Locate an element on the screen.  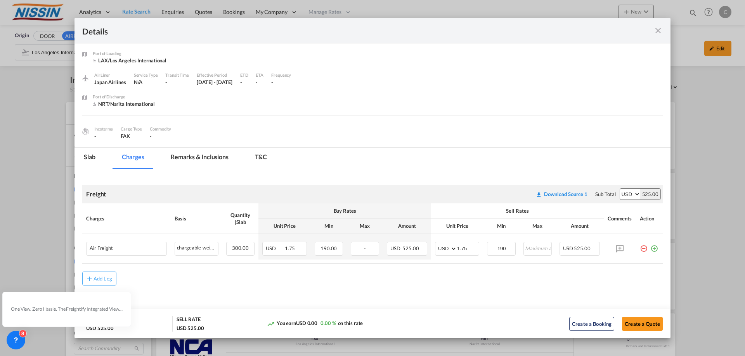
div: Buy Rates is located at coordinates (344, 211).